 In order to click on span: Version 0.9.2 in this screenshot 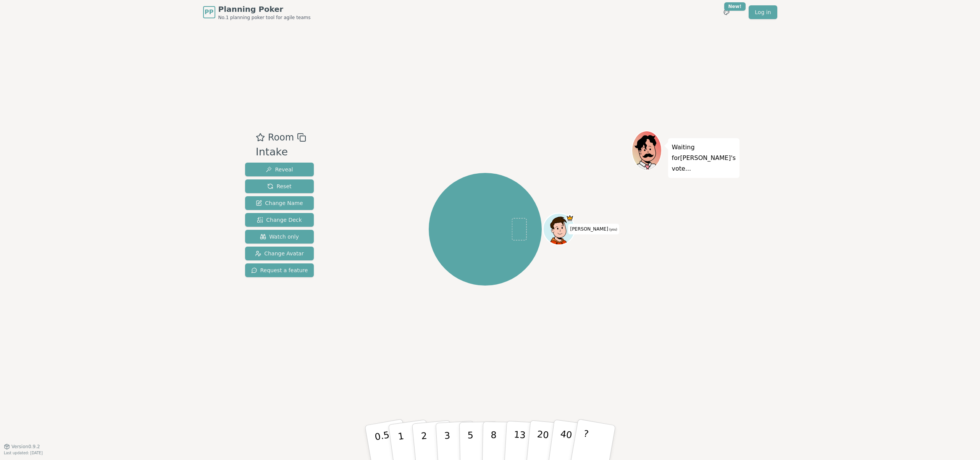, I will do `click(26, 447)`.